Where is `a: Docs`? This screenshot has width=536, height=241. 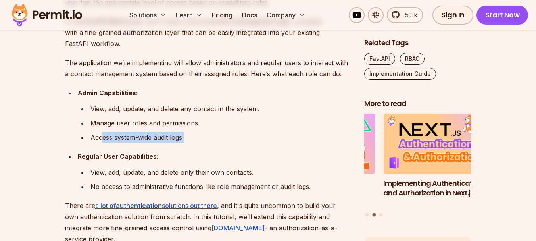
a: Docs is located at coordinates (250, 15).